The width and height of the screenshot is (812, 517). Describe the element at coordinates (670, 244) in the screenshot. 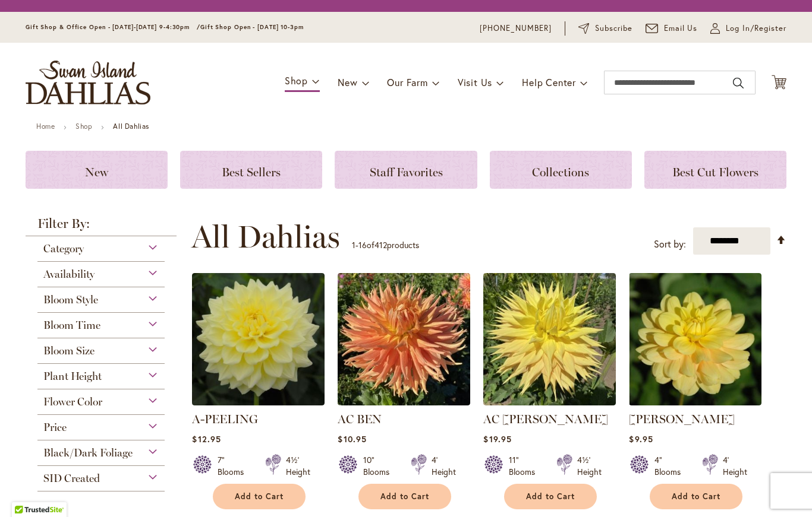

I see `label: Sort by:` at that location.